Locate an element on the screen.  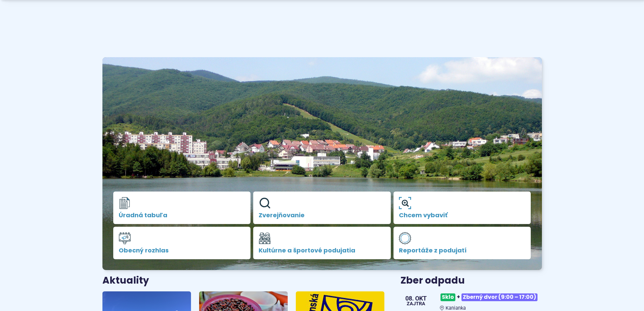
span: Kultúrne a športové podujatia is located at coordinates (322, 251).